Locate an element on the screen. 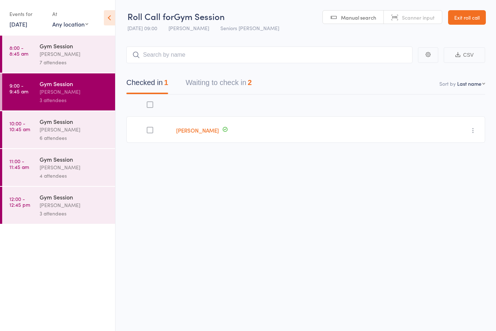 Image resolution: width=496 pixels, height=331 pixels. div: Last name is located at coordinates (469, 84).